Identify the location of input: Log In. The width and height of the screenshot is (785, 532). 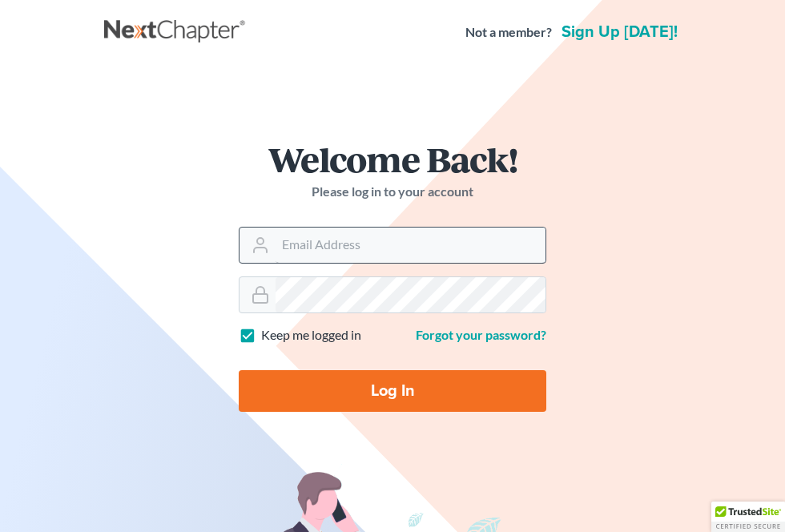
(393, 391).